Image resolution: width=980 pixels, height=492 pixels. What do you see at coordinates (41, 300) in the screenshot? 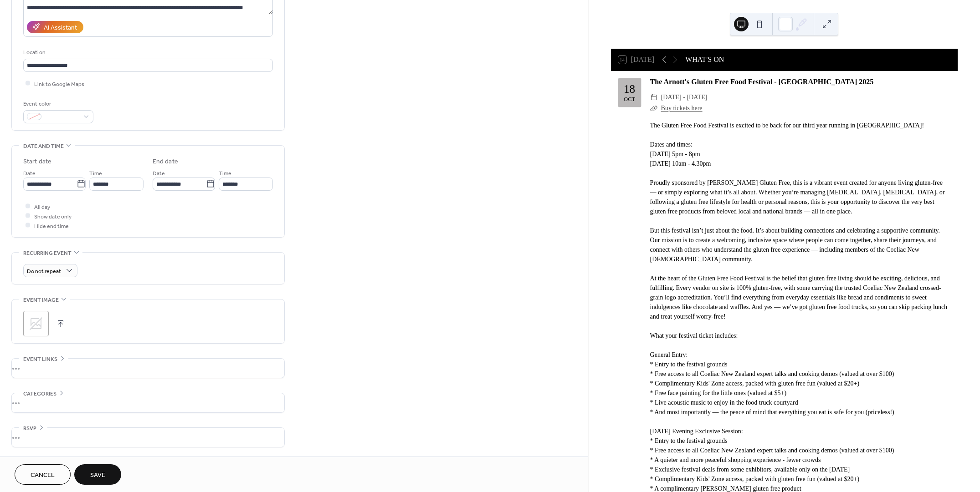
I see `span: Event image` at bounding box center [41, 300].